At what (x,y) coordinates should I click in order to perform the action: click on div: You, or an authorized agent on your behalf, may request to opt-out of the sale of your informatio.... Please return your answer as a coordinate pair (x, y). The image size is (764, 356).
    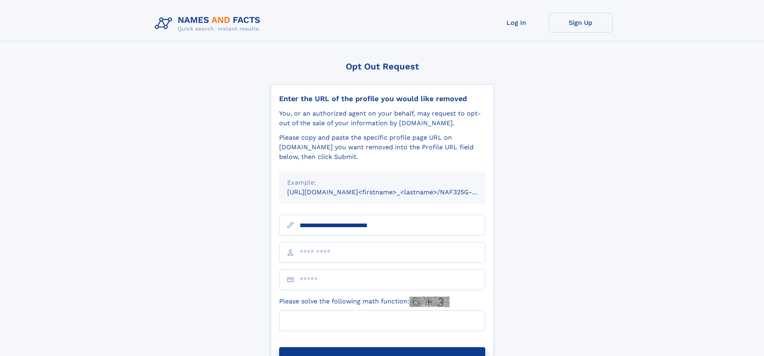
    Looking at the image, I should click on (382, 118).